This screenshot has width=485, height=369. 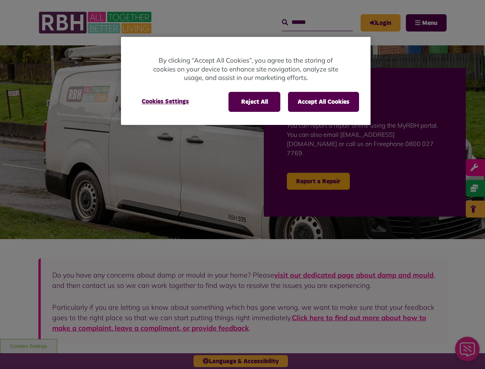 I want to click on button: Accept All Cookies, so click(x=324, y=102).